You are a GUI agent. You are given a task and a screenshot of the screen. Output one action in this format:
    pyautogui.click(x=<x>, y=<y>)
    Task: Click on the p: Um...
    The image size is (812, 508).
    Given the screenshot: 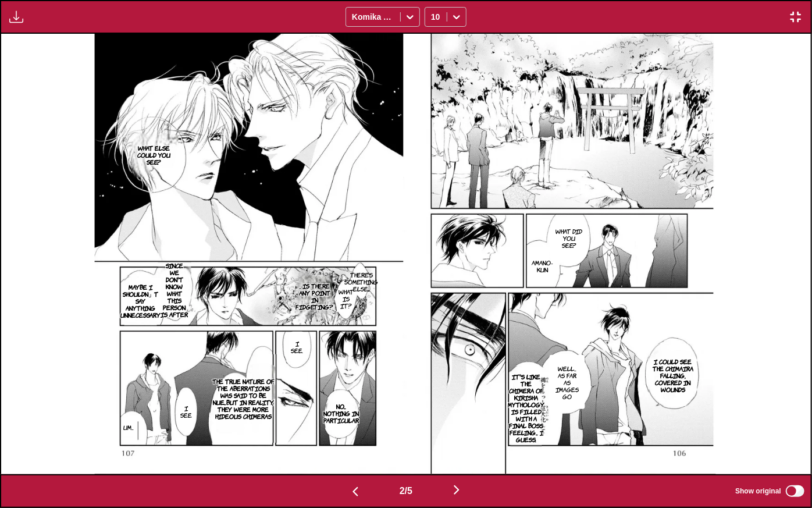 What is the action you would take?
    pyautogui.click(x=129, y=427)
    